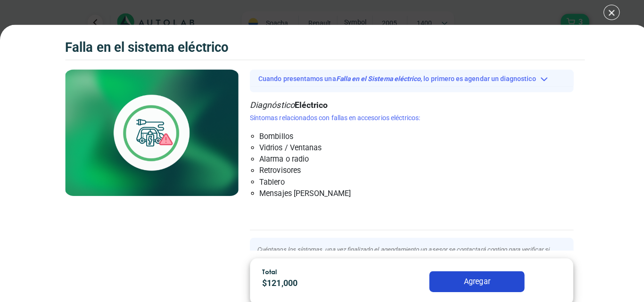  What do you see at coordinates (267, 268) in the screenshot?
I see `span: Total` at bounding box center [267, 268].